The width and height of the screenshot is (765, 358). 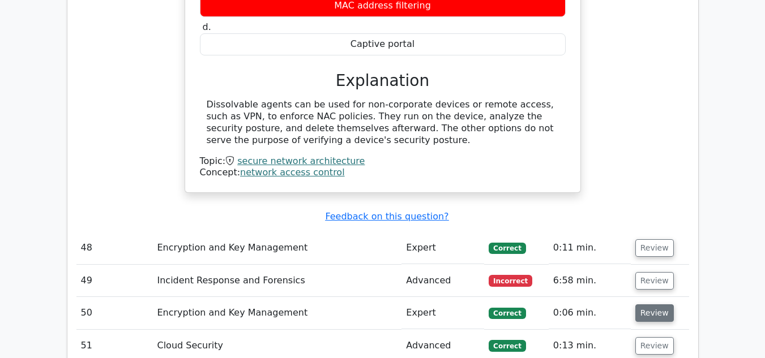 What do you see at coordinates (383, 122) in the screenshot?
I see `div: Dissolvable agents can be used for non-corporate devices or remote access, such as VPN, to enforc...` at bounding box center [383, 122].